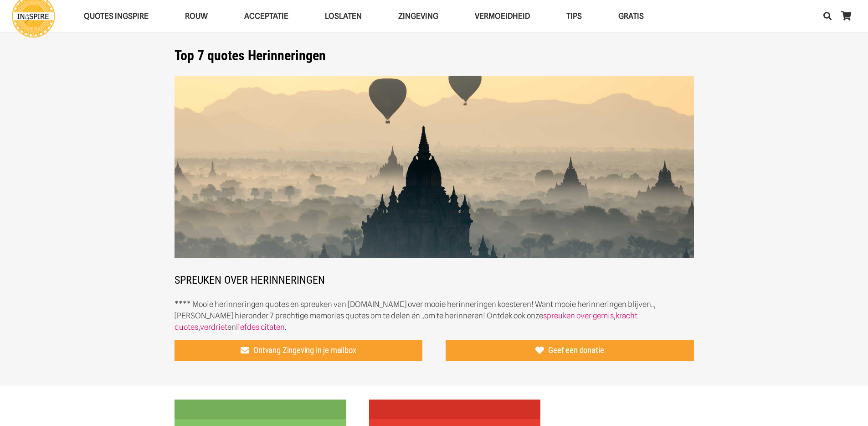  I want to click on a: GRATISGRATIS Menu, so click(631, 16).